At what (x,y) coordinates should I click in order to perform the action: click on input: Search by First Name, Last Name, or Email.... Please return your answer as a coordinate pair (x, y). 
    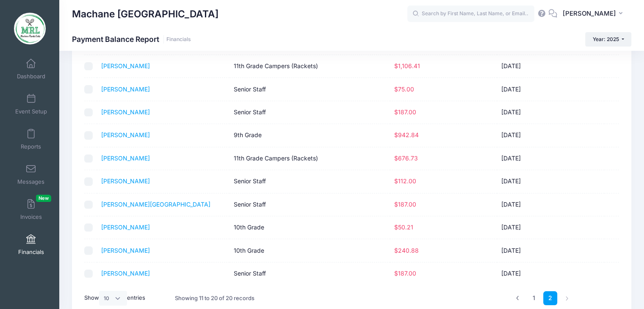
    Looking at the image, I should click on (471, 14).